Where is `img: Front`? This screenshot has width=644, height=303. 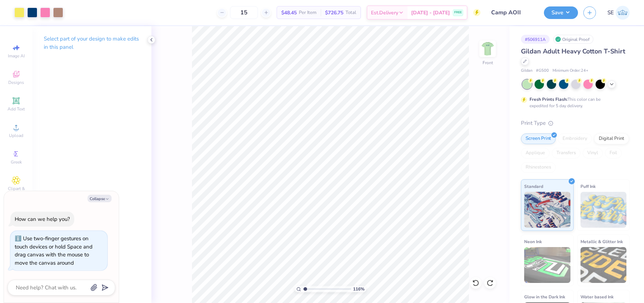 img: Front is located at coordinates (488, 49).